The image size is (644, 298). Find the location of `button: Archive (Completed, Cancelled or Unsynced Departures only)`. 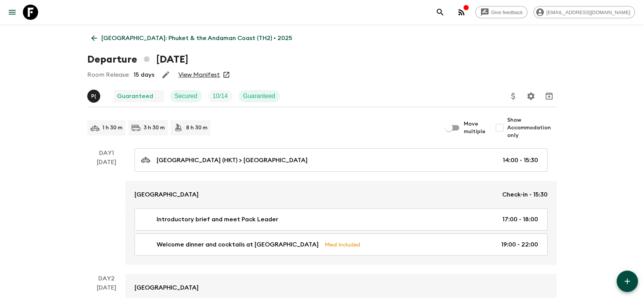

button: Archive (Completed, Cancelled or Unsynced Departures only) is located at coordinates (549, 96).